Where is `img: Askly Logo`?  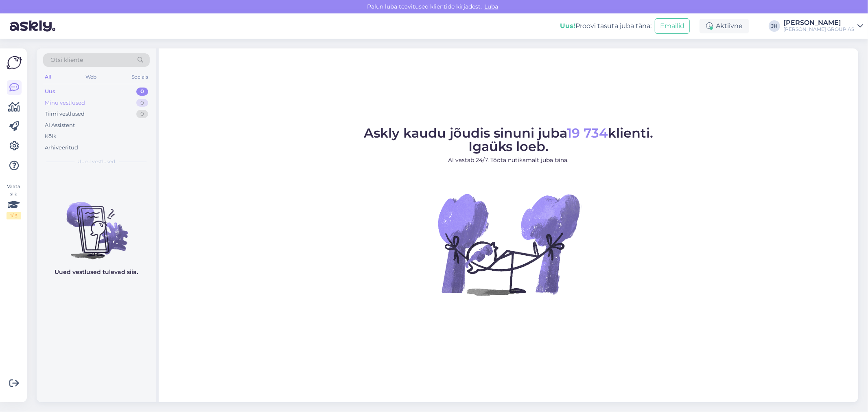
img: Askly Logo is located at coordinates (15, 63).